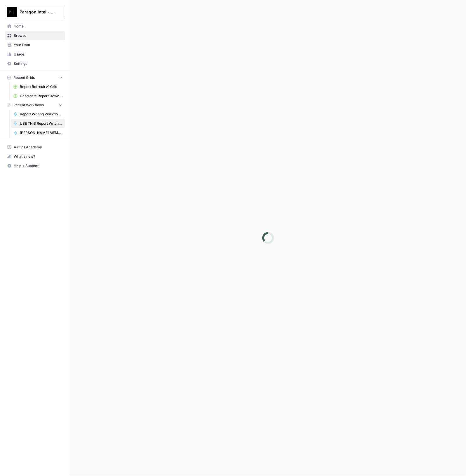 The image size is (466, 476). Describe the element at coordinates (38, 64) in the screenshot. I see `span: Settings` at that location.